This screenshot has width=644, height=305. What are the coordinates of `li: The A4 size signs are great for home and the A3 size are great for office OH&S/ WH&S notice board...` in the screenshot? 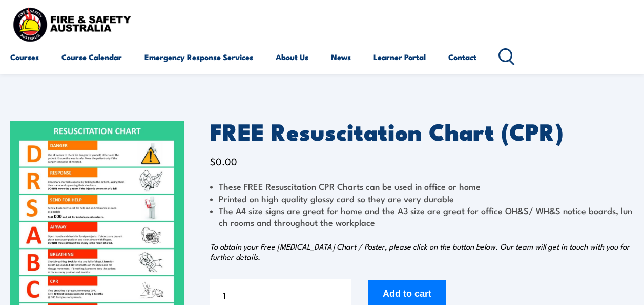 It's located at (421, 216).